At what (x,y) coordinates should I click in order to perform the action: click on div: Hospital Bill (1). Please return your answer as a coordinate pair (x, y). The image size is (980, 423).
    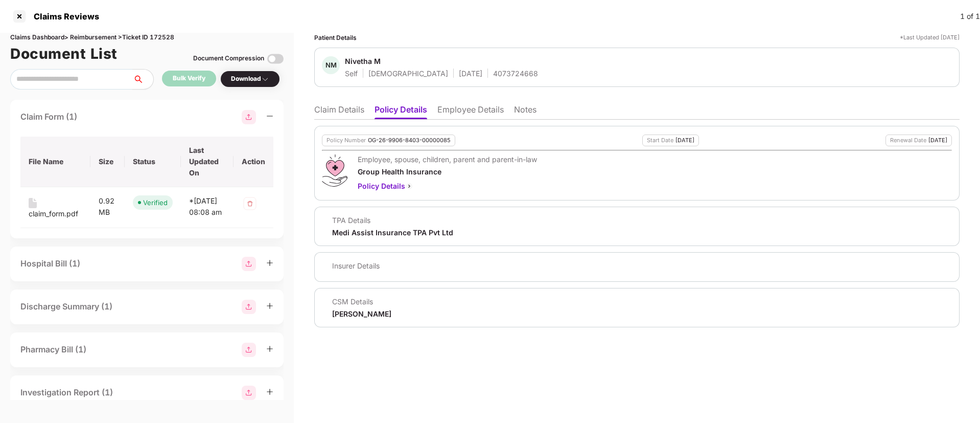
    Looking at the image, I should click on (50, 263).